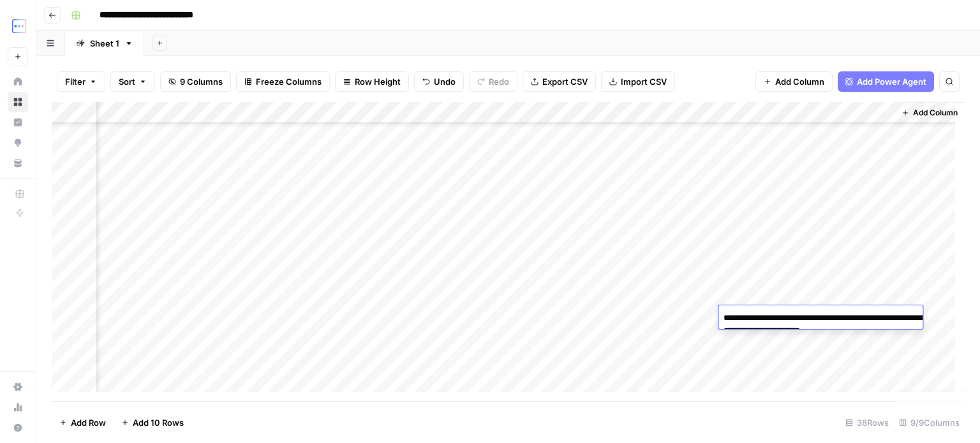  I want to click on button: Add Row, so click(82, 423).